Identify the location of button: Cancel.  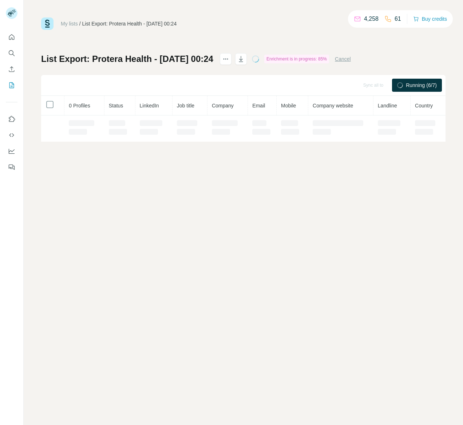
(343, 59).